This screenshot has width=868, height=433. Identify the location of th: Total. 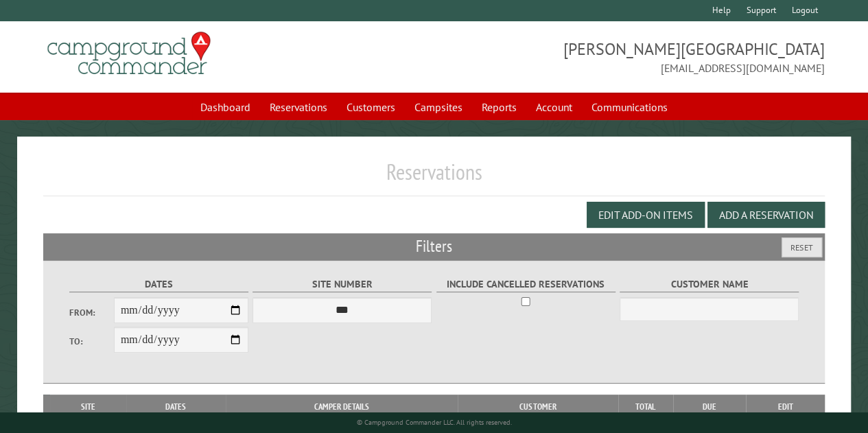
(646, 407).